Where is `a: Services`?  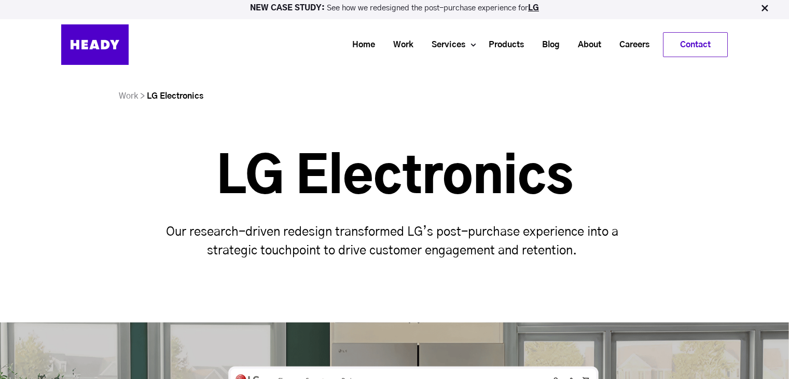 a: Services is located at coordinates (444, 45).